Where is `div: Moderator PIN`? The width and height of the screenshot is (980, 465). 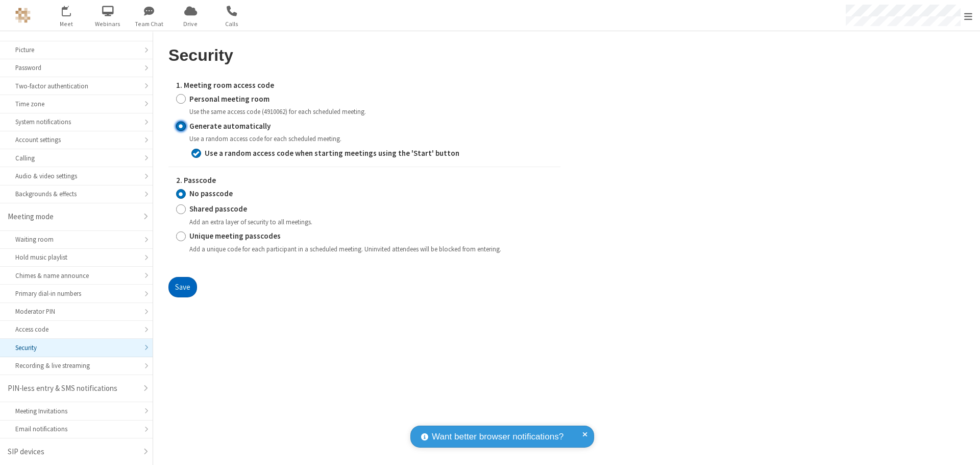
div: Moderator PIN is located at coordinates (76, 311).